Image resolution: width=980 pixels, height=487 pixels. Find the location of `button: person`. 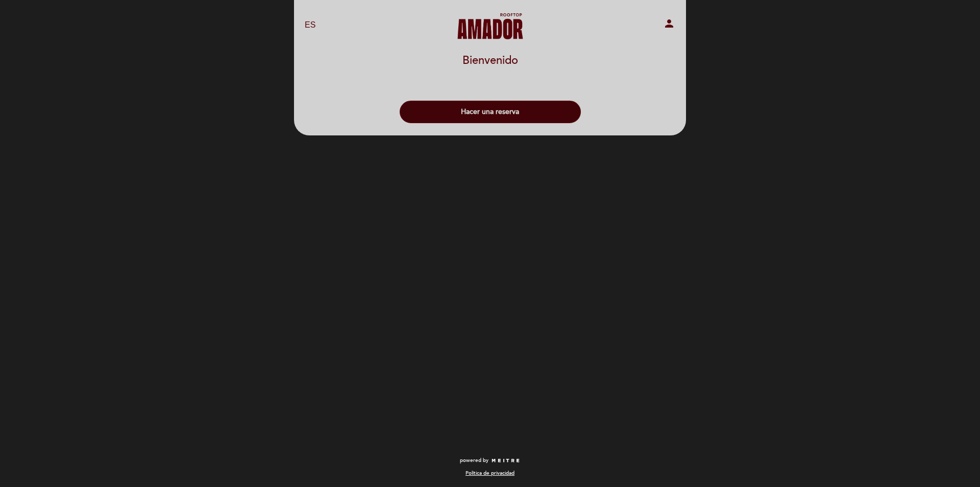

button: person is located at coordinates (669, 25).